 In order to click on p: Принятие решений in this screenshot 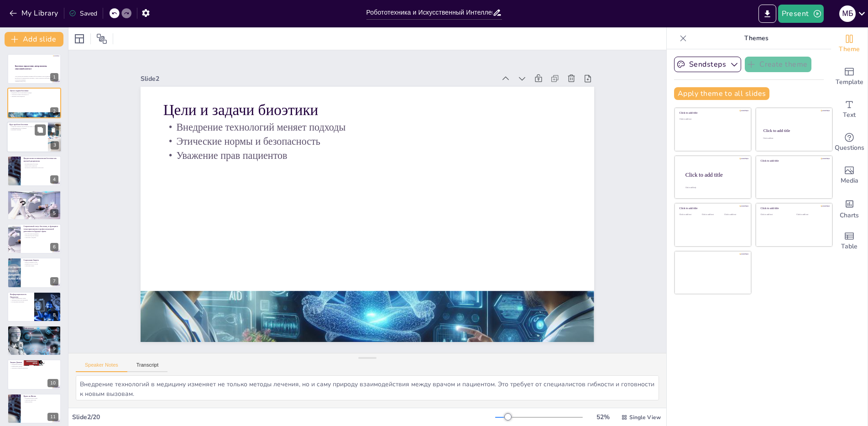, I will do `click(28, 130)`.